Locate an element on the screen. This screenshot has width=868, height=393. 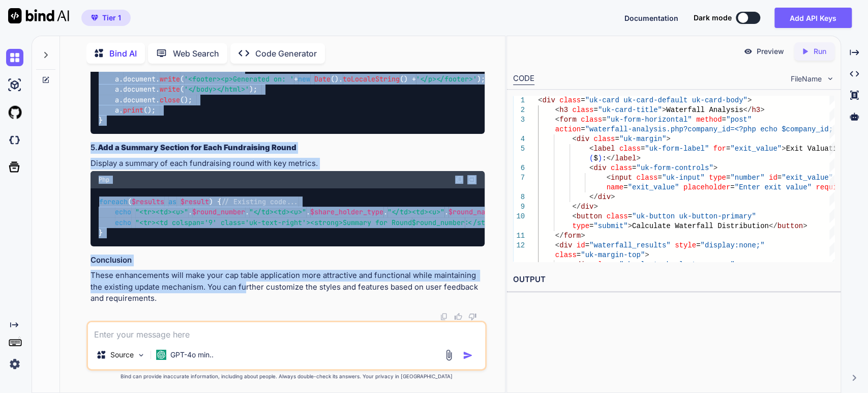
span: "uk-form-horizontal" is located at coordinates (650, 120).